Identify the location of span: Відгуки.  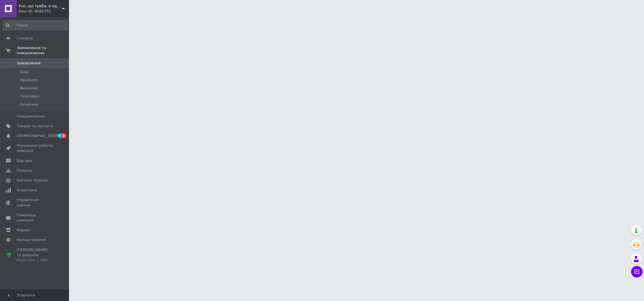
(24, 161).